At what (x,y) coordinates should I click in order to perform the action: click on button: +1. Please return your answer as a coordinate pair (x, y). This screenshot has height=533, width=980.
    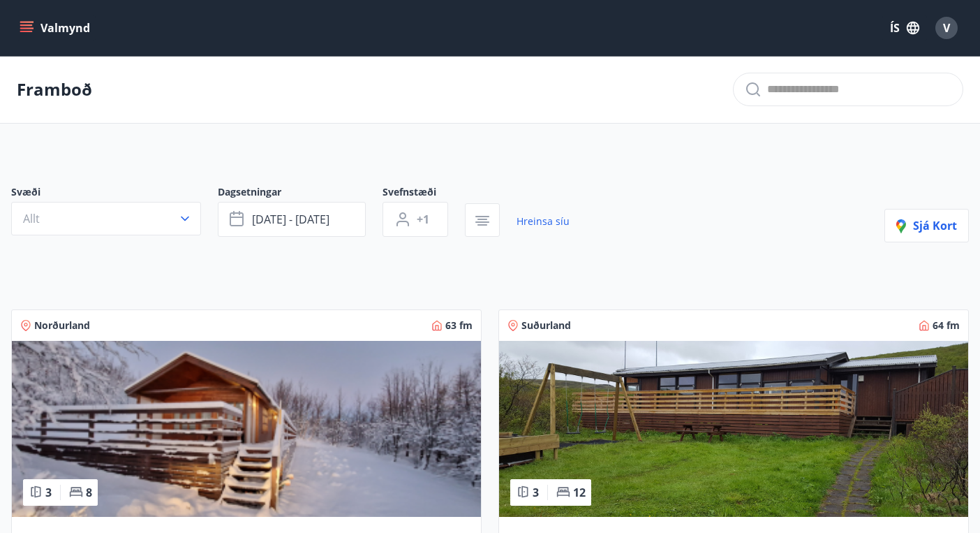
    Looking at the image, I should click on (415, 219).